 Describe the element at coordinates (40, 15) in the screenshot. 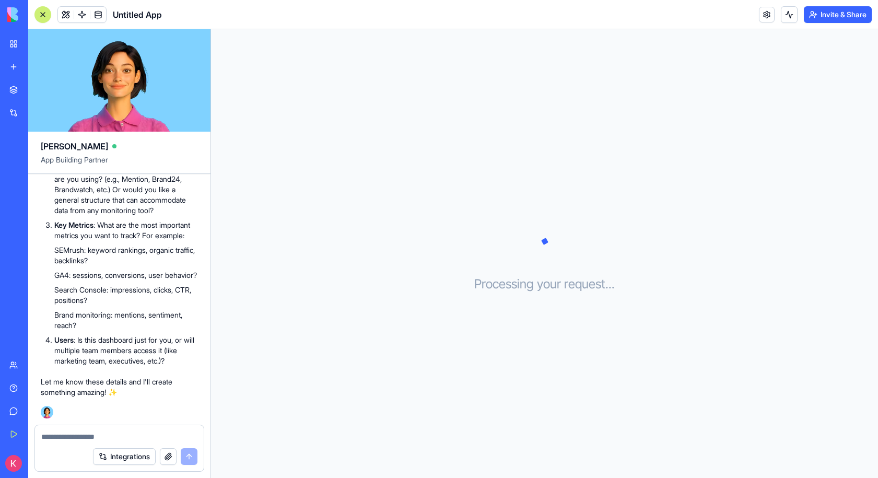

I see `img: logo` at that location.